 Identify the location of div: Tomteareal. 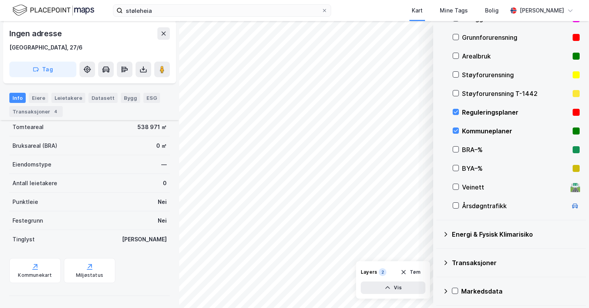
(28, 127).